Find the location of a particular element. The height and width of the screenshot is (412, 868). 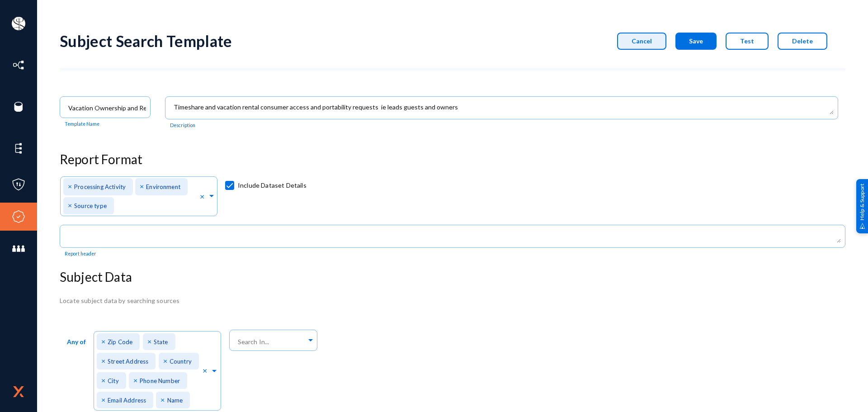

input: Name is located at coordinates (107, 108).